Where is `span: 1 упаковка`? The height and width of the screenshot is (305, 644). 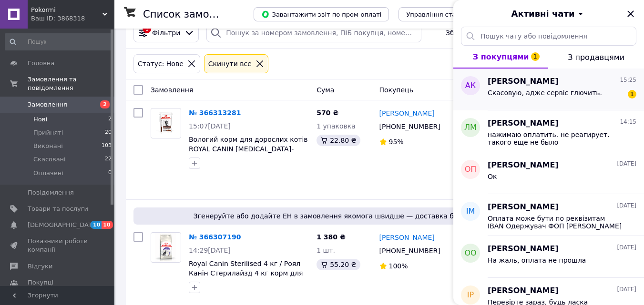
span: 1 упаковка is located at coordinates (336, 126).